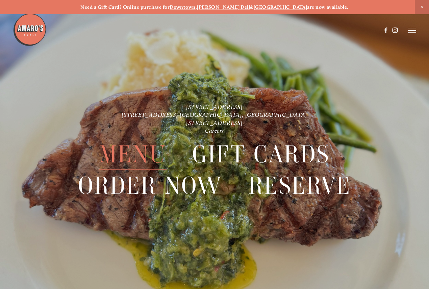 The image size is (429, 289). What do you see at coordinates (182, 7) in the screenshot?
I see `a: Downtown` at bounding box center [182, 7].